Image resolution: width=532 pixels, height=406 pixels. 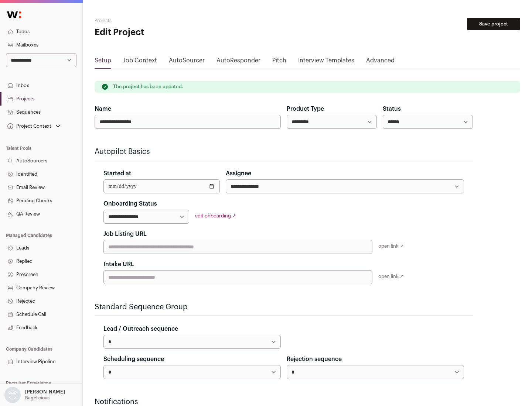 What do you see at coordinates (380, 62) in the screenshot?
I see `a: Advanced` at bounding box center [380, 62].